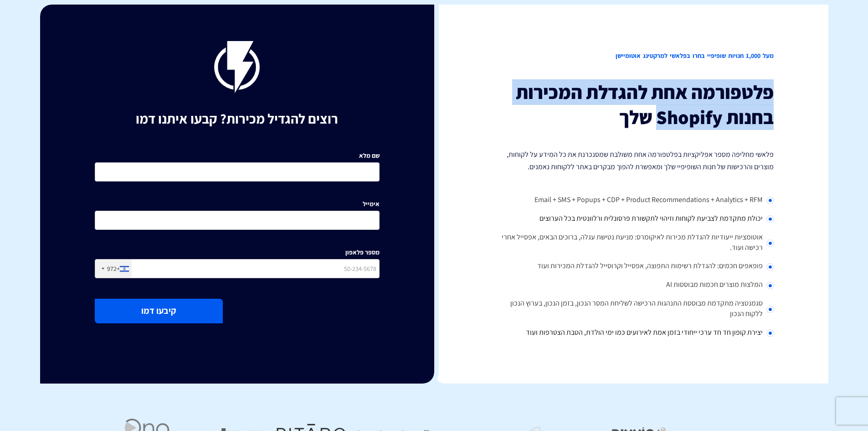 This screenshot has width=868, height=431. Describe the element at coordinates (237, 119) in the screenshot. I see `h1: רוצים להגדיל מכירות? קבעו איתנו דמו` at that location.